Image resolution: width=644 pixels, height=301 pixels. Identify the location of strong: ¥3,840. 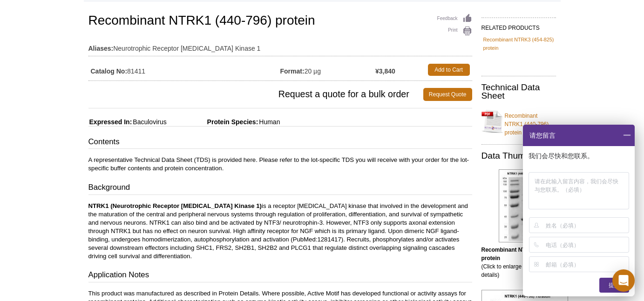
(386, 71).